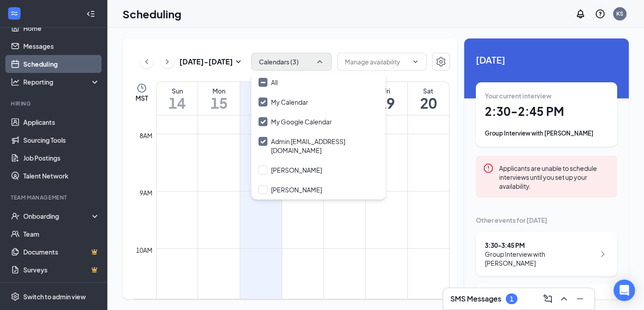  Describe the element at coordinates (547, 111) in the screenshot. I see `h1: 2:30 - 2:45 PM` at that location.